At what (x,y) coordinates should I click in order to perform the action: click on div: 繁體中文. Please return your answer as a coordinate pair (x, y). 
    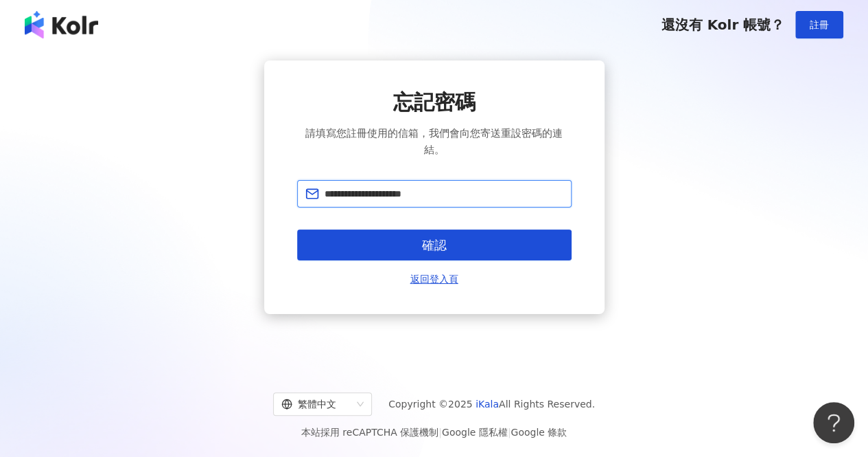
    Looking at the image, I should click on (316, 404).